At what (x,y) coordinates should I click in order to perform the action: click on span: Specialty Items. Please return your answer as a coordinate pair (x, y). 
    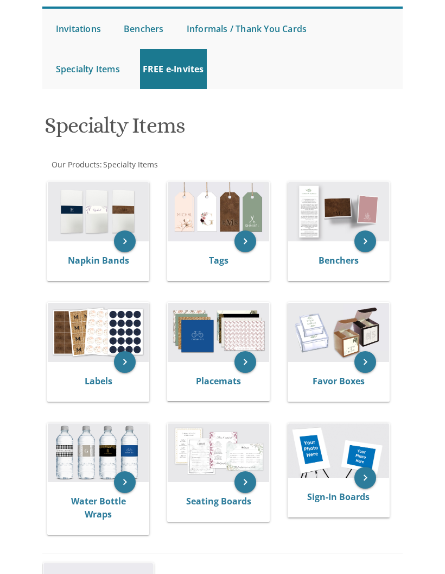
    Looking at the image, I should click on (130, 164).